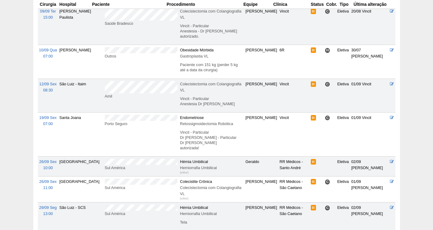 This screenshot has width=433, height=230. I want to click on a: 10/09 Qua 07:00, so click(48, 53).